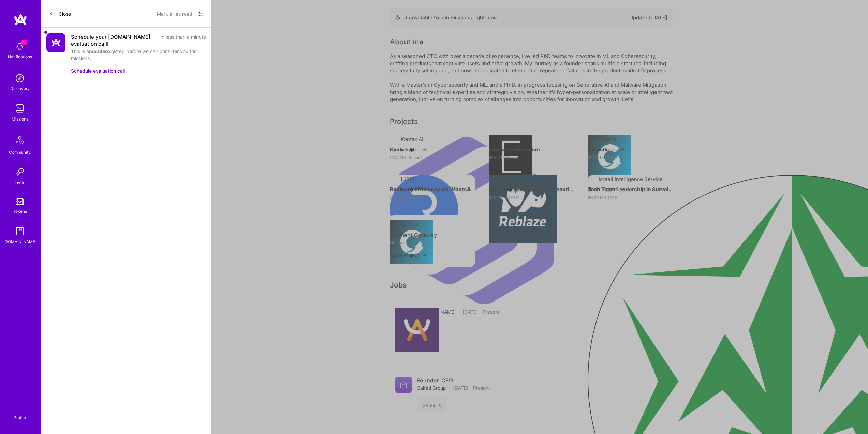  Describe the element at coordinates (20, 417) in the screenshot. I see `div: Profile` at that location.